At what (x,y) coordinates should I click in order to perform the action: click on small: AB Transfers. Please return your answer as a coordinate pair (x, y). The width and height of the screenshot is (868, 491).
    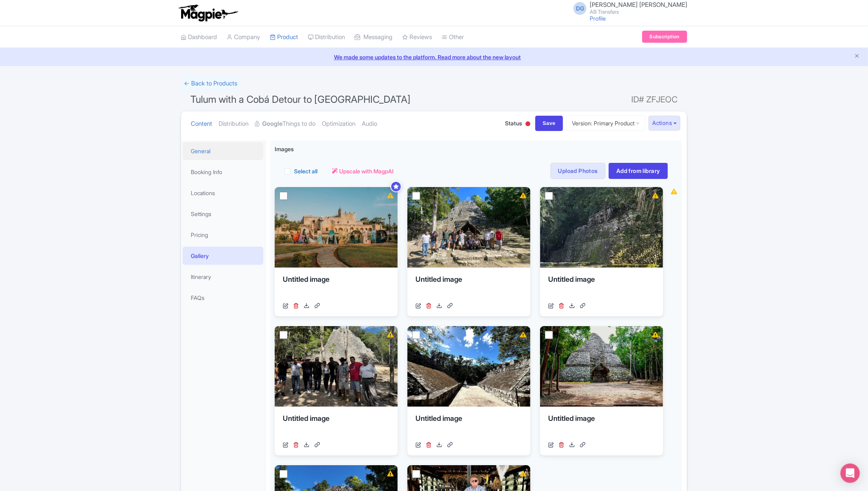
    Looking at the image, I should click on (638, 12).